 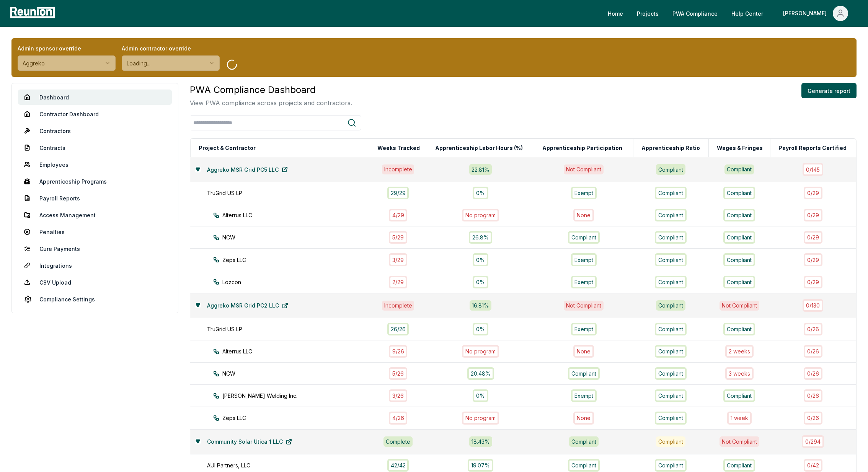 I want to click on div: 3 week s, so click(x=740, y=373).